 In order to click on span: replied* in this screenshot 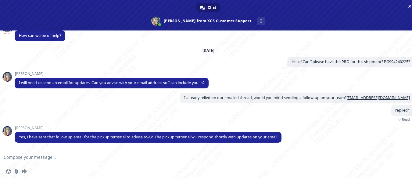, I will do `click(403, 110)`.